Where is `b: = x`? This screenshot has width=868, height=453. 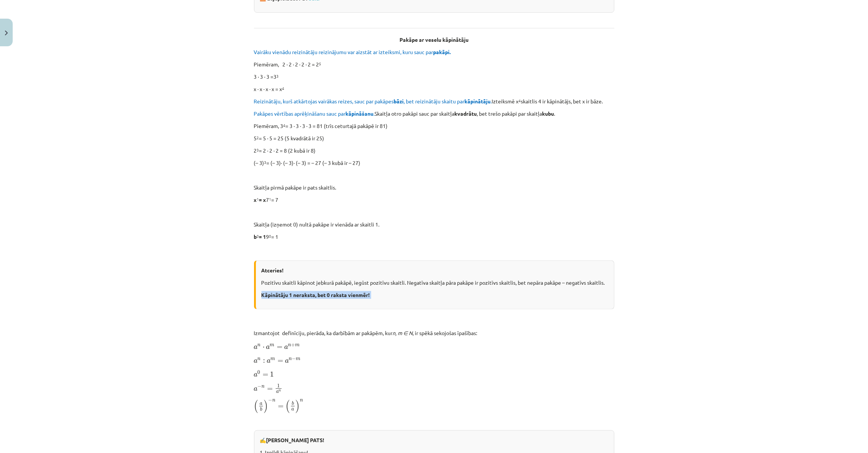
b: = x is located at coordinates (263, 200).